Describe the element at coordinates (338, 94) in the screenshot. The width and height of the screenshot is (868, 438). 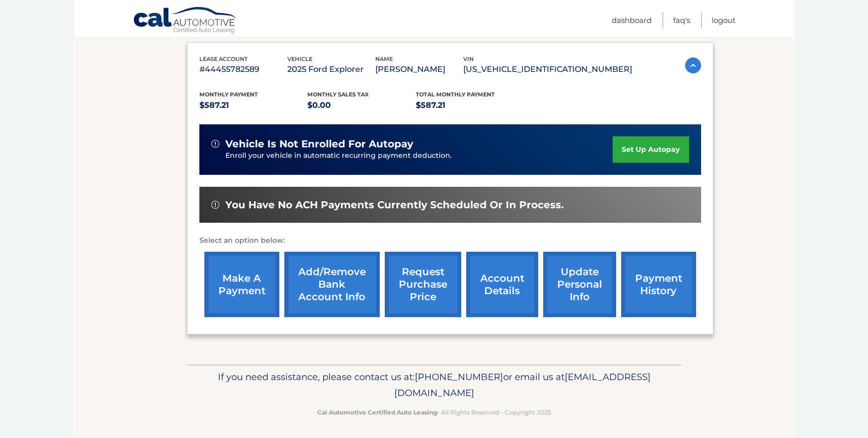
I see `span: Monthly sales Tax` at that location.